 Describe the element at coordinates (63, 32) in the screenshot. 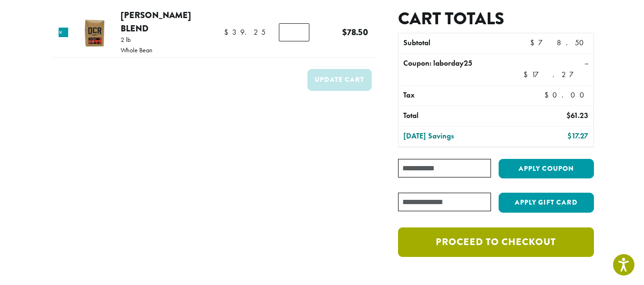

I see `a: Remove this item` at that location.